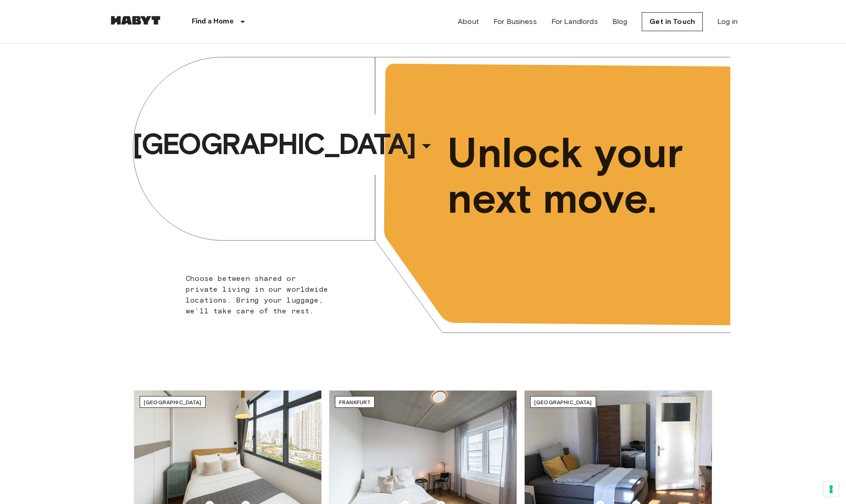 This screenshot has width=846, height=504. I want to click on a: About, so click(468, 21).